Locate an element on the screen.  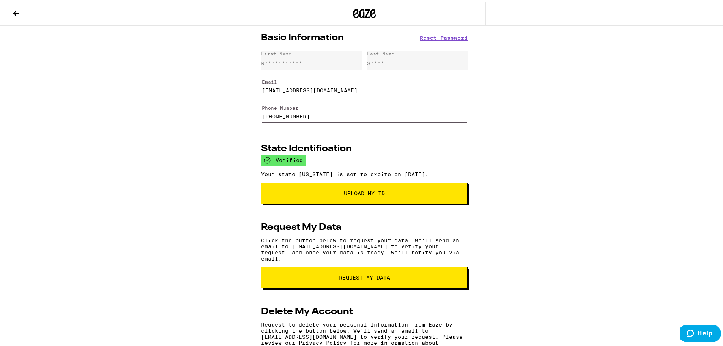
button: request my data is located at coordinates (364, 276).